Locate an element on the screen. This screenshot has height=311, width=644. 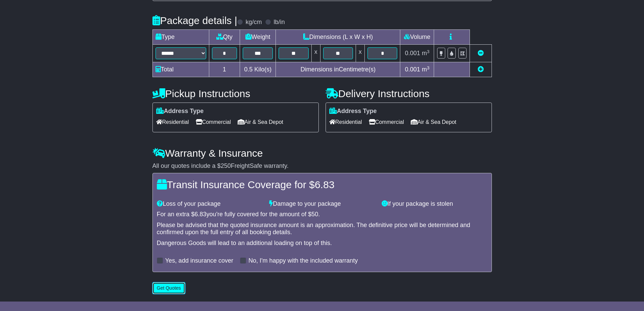
div: All our quotes include a $ FreightSafe warranty. is located at coordinates (322, 166).